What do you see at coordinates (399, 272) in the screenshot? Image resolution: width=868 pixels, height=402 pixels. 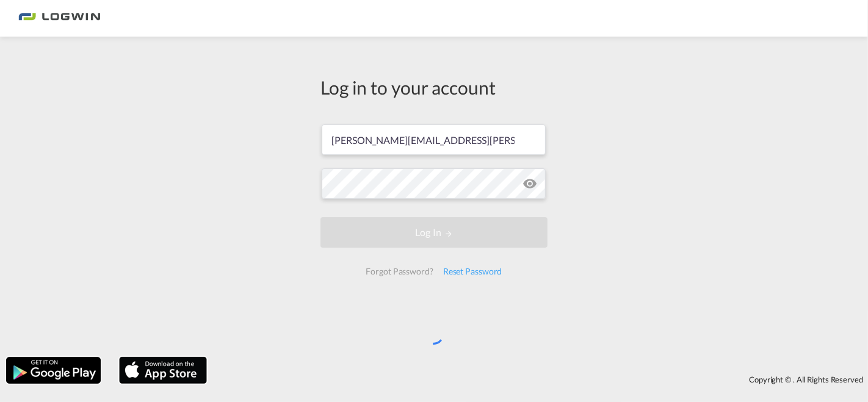 I see `div: Forgot Password?` at bounding box center [399, 272].